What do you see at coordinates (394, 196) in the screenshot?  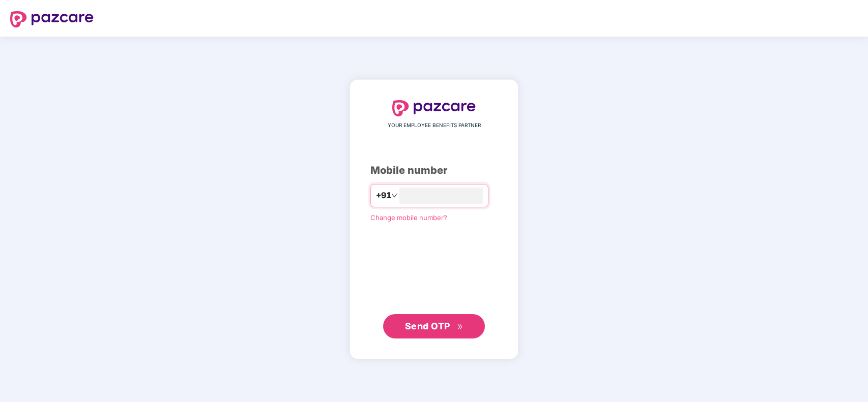 I see `span: down` at bounding box center [394, 196].